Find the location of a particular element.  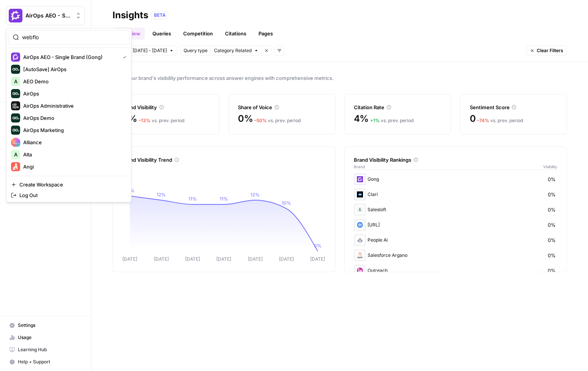

div: Salesforce Argano is located at coordinates (456, 255).